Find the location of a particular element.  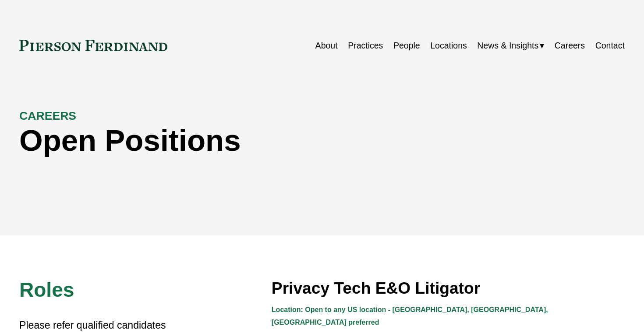

a: Practices is located at coordinates (365, 45).